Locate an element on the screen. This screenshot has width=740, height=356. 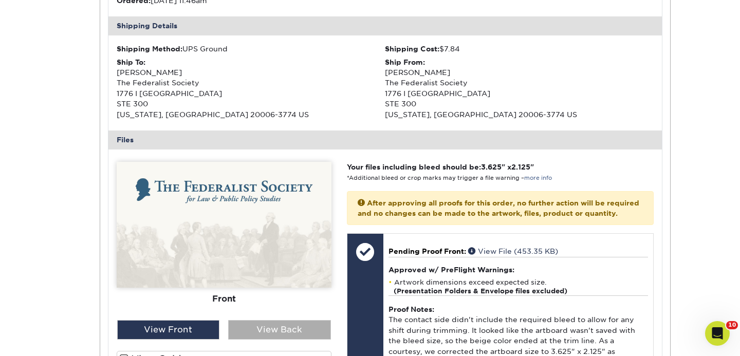
strong: Ship To: is located at coordinates (131, 62).